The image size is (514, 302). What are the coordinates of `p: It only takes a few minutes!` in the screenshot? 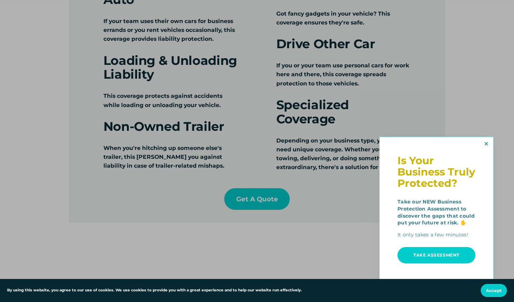 It's located at (437, 235).